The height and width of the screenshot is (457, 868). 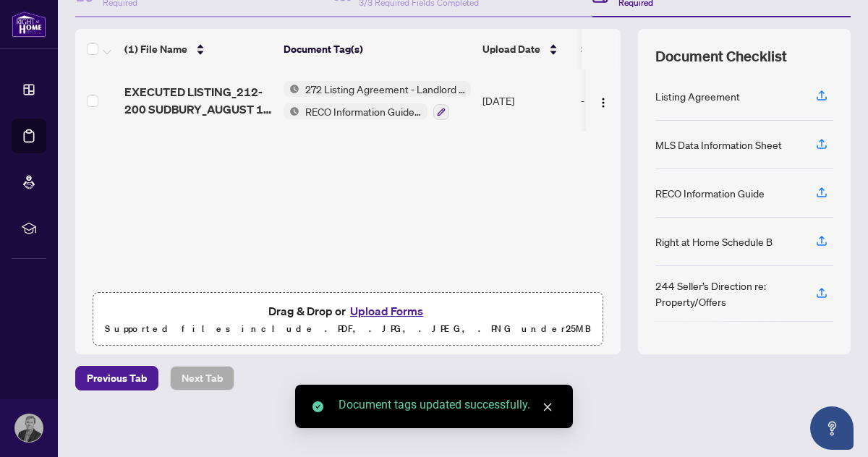 I want to click on button: Logo, so click(x=603, y=100).